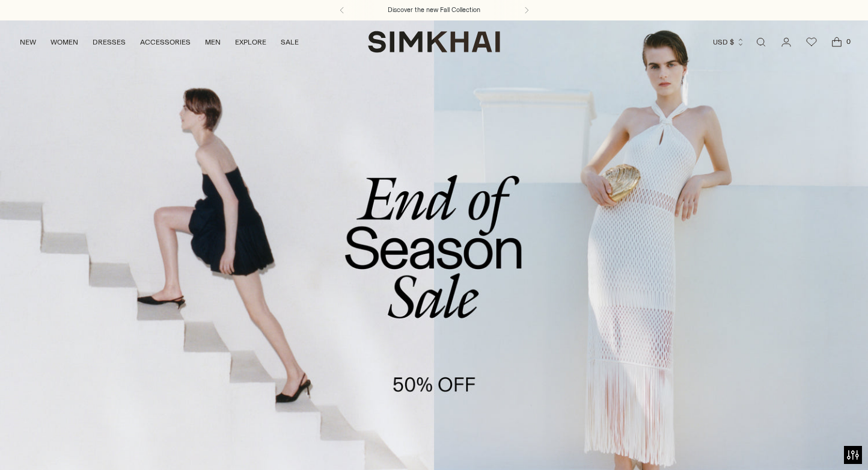 Image resolution: width=868 pixels, height=470 pixels. I want to click on button: USD $, so click(729, 42).